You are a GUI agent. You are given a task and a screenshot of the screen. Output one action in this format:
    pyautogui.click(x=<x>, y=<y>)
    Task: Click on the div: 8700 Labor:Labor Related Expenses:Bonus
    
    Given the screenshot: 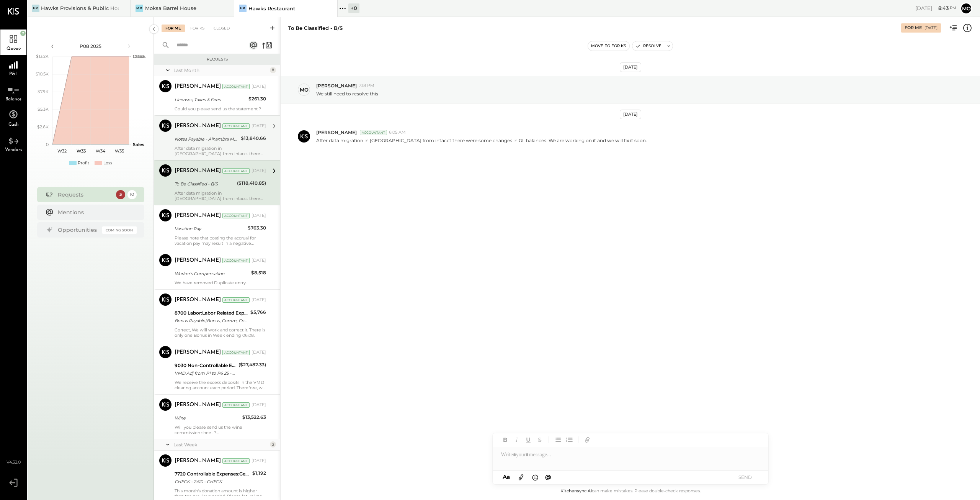 What is the action you would take?
    pyautogui.click(x=212, y=313)
    